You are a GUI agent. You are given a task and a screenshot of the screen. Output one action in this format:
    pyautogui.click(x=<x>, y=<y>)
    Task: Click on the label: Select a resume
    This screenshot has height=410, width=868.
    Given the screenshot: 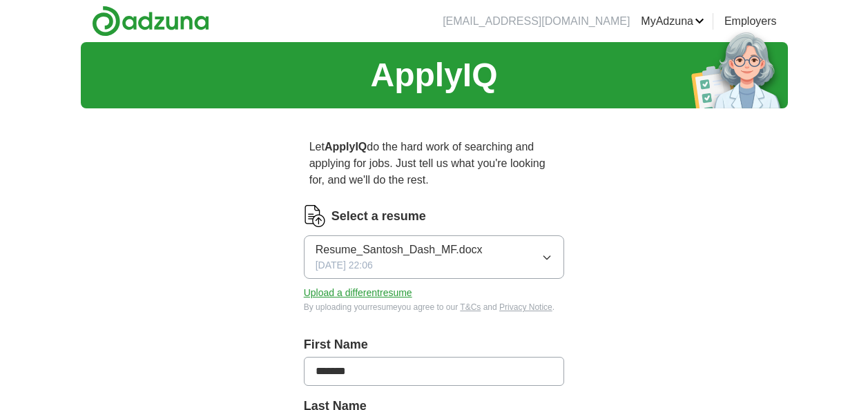 What is the action you would take?
    pyautogui.click(x=379, y=216)
    